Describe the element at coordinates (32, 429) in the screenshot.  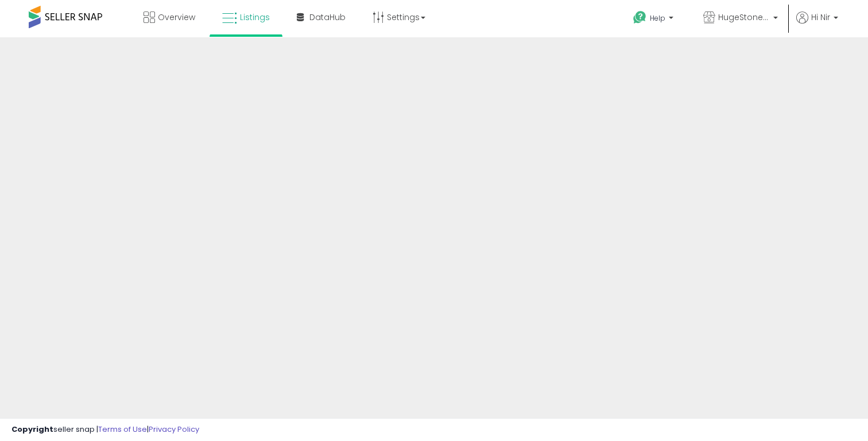
I see `strong: Copyright` at that location.